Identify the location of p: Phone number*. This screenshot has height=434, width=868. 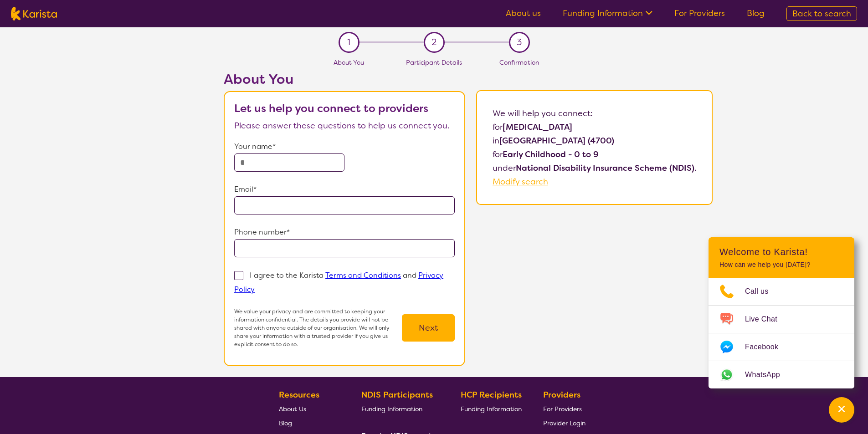
(344, 232).